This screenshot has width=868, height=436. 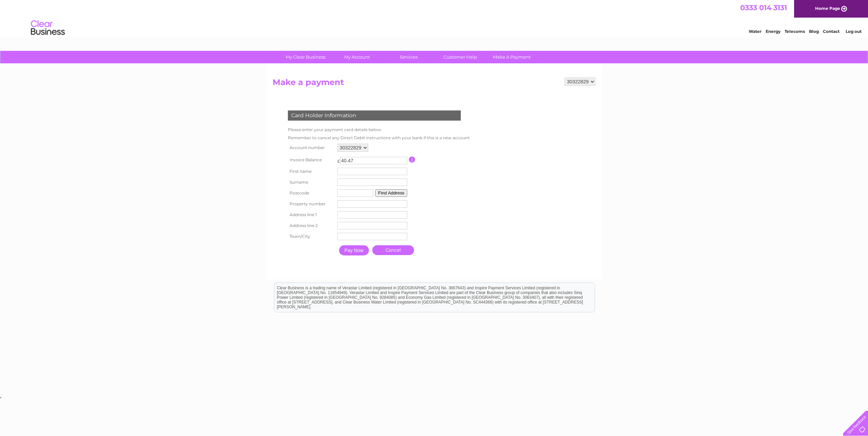 What do you see at coordinates (393, 250) in the screenshot?
I see `a: Cancel` at bounding box center [393, 250].